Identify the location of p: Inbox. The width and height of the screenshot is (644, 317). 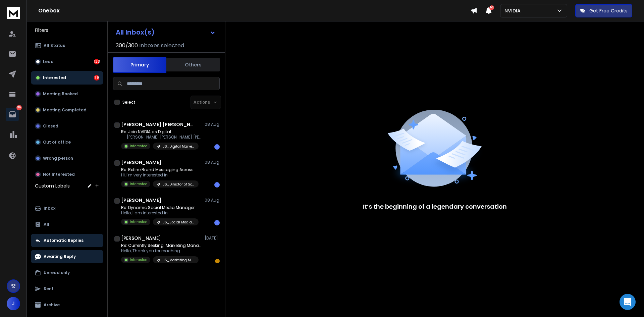
(49, 208).